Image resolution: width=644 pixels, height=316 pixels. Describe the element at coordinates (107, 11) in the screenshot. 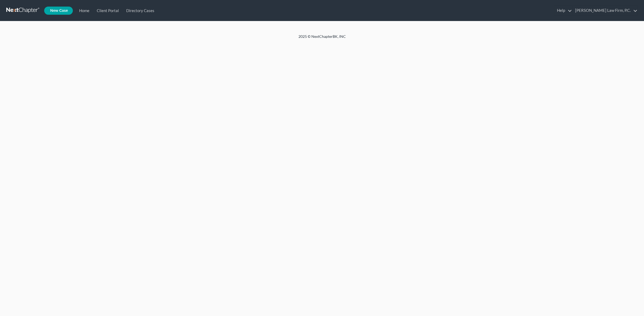

I see `a: Client Portal` at that location.